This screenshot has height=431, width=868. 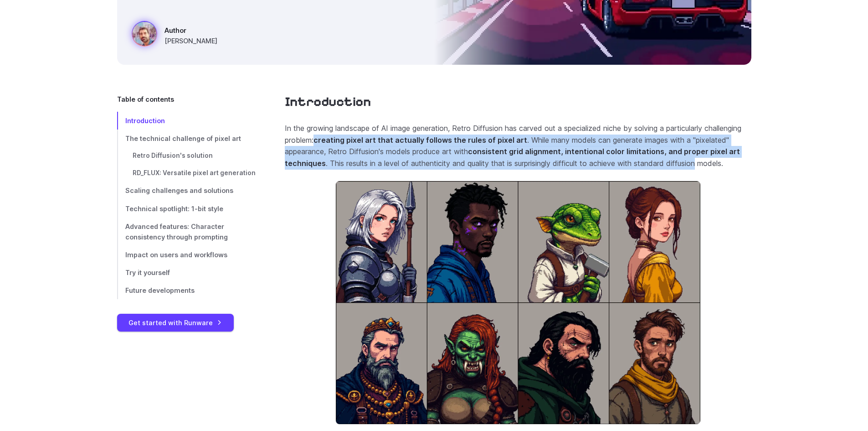 What do you see at coordinates (512, 157) in the screenshot?
I see `strong: consistent grid alignment, intentional color limitations, and proper pixel art techniques` at bounding box center [512, 157].